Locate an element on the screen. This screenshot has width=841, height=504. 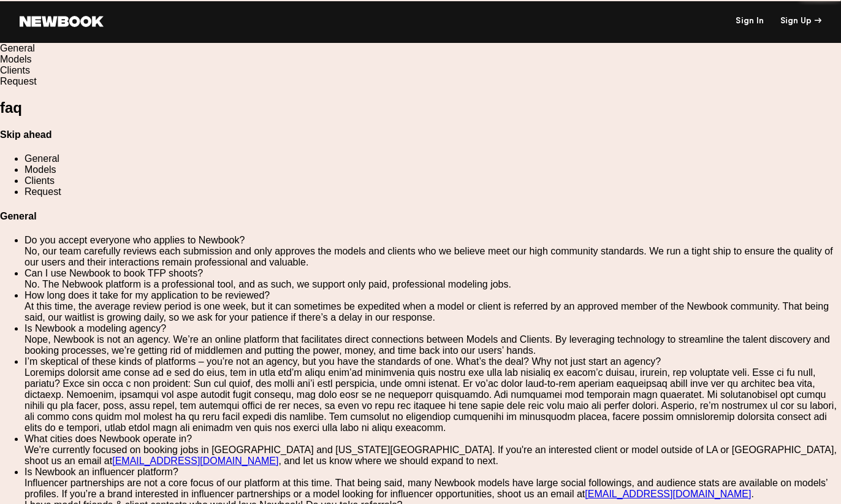
div: Can I use Newbook to book TFP shoots? is located at coordinates (433, 273).